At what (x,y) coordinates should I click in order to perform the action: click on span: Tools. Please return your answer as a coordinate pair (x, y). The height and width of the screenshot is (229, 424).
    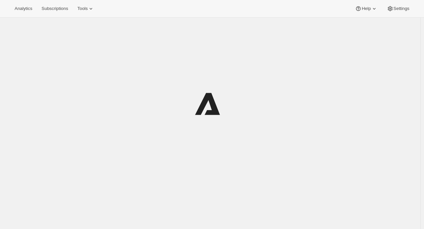
    Looking at the image, I should click on (82, 9).